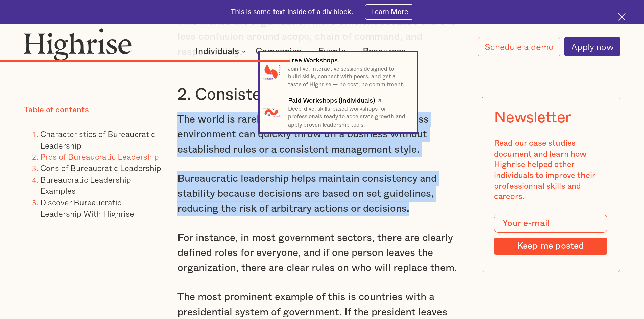  What do you see at coordinates (87, 207) in the screenshot?
I see `a: Discover Bureaucratic Leadership With Highrise` at bounding box center [87, 207].